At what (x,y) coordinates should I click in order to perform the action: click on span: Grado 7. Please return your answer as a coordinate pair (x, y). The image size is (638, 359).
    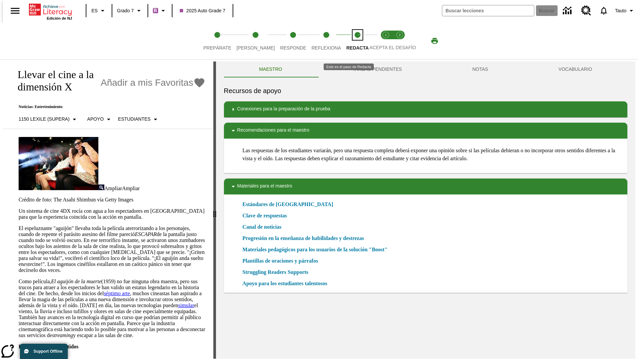
    Looking at the image, I should click on (125, 11).